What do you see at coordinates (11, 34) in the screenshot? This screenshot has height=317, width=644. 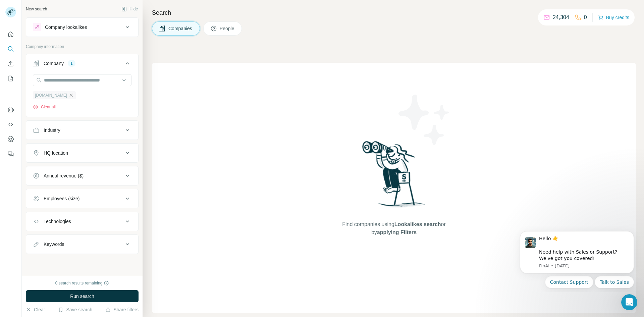 I see `button: Quick start` at bounding box center [11, 34].